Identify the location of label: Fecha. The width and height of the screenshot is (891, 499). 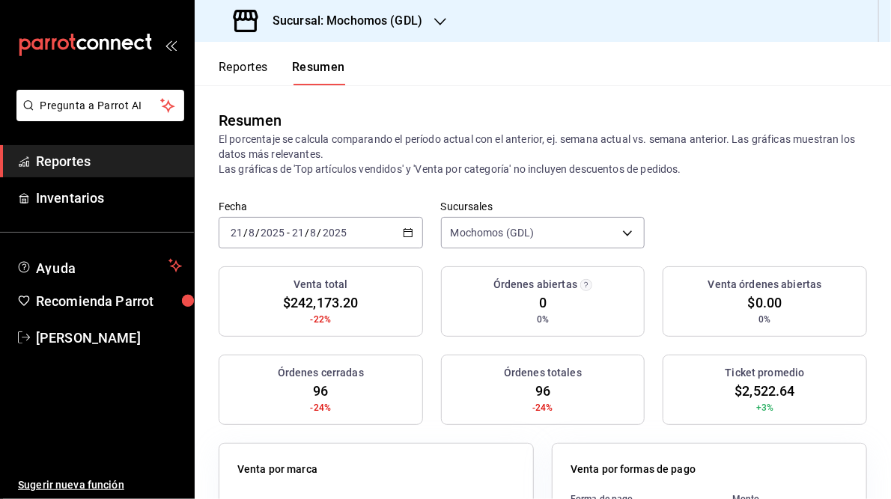
(320, 207).